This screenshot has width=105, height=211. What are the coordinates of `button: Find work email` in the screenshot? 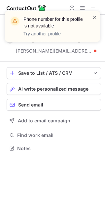 It's located at (54, 135).